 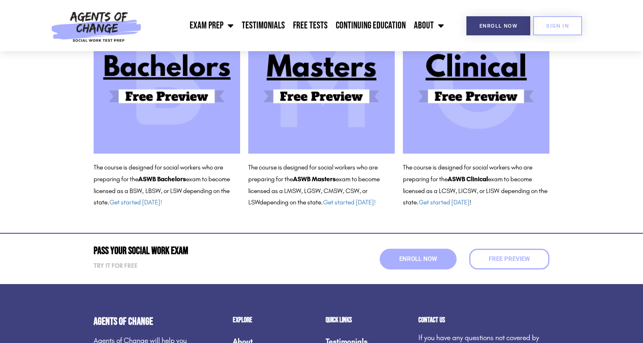 What do you see at coordinates (484, 321) in the screenshot?
I see `h2: Contact us` at bounding box center [484, 321].